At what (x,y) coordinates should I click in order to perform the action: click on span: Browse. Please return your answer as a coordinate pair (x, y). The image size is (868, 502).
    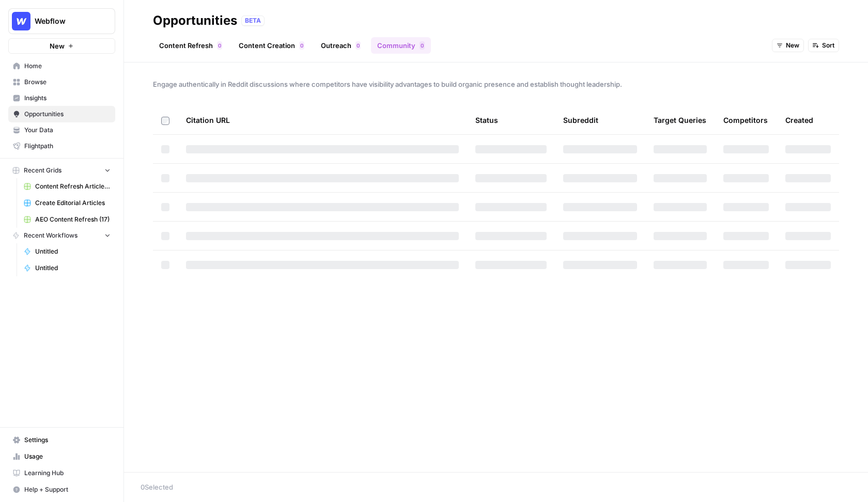
    Looking at the image, I should click on (67, 83).